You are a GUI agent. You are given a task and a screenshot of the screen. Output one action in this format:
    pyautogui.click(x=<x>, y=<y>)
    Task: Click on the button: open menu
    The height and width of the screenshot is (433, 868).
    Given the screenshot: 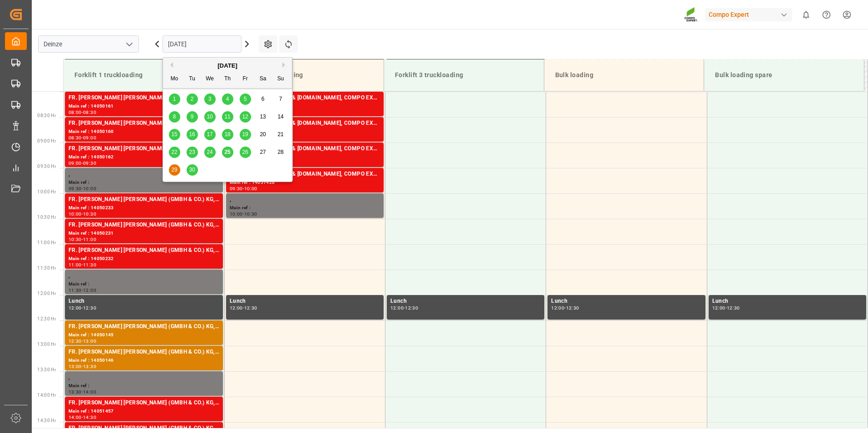 What is the action you would take?
    pyautogui.click(x=129, y=44)
    